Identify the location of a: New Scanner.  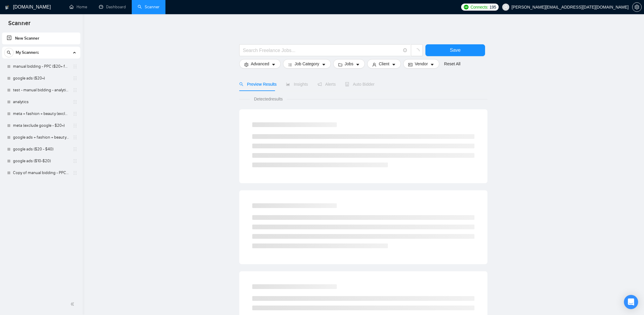
(41, 38).